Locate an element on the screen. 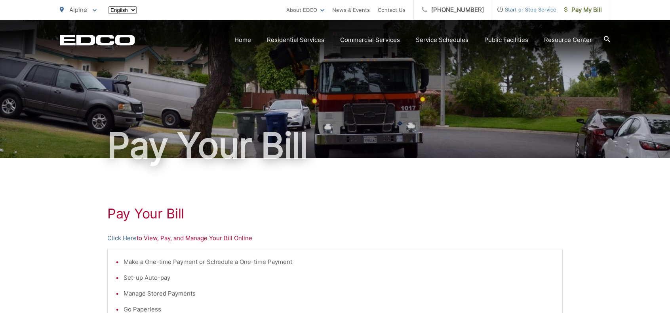  select: Select a language is located at coordinates (122, 10).